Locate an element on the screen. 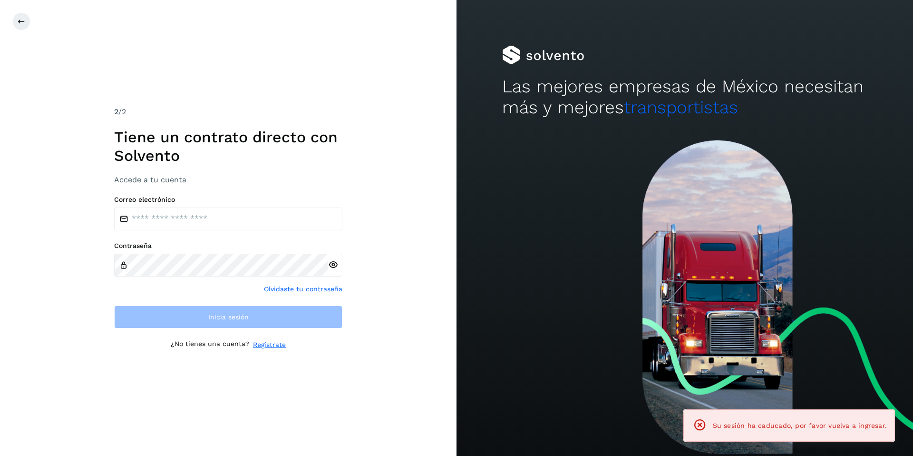 The height and width of the screenshot is (456, 913). label: Contraseña is located at coordinates (228, 245).